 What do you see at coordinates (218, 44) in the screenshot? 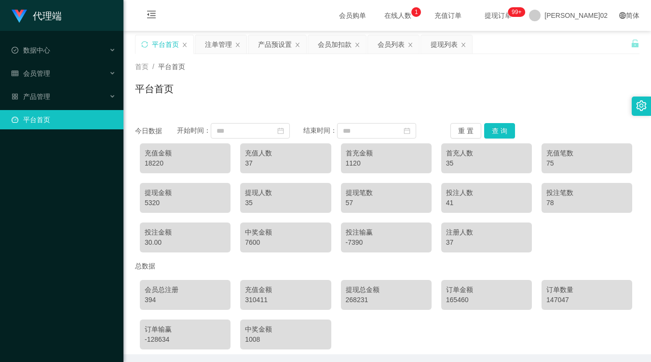
I see `div: 注单管理` at bounding box center [218, 44].